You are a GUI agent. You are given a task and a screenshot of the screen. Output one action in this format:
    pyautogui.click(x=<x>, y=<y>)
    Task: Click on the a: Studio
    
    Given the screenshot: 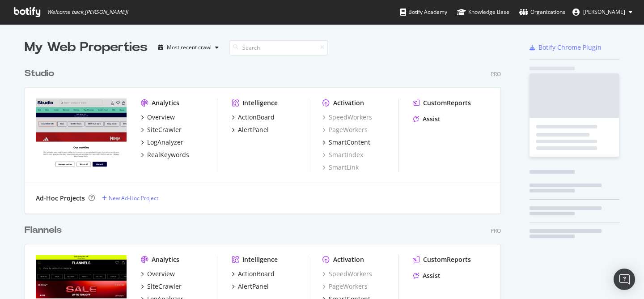 What is the action you would take?
    pyautogui.click(x=41, y=74)
    